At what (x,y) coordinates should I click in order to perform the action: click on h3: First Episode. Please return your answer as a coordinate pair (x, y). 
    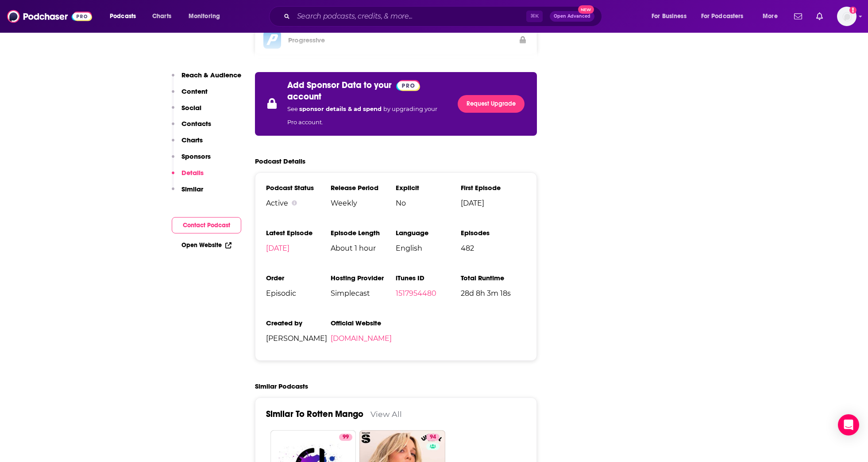
    Looking at the image, I should click on (493, 187).